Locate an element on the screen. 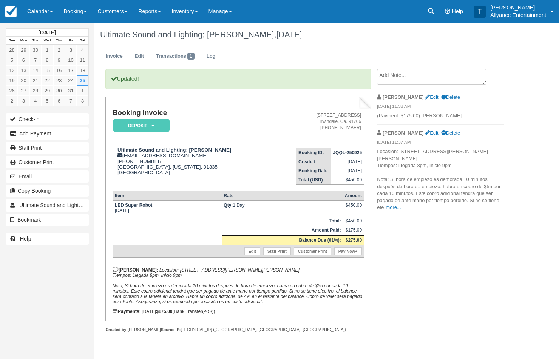  th: Sun is located at coordinates (12, 41).